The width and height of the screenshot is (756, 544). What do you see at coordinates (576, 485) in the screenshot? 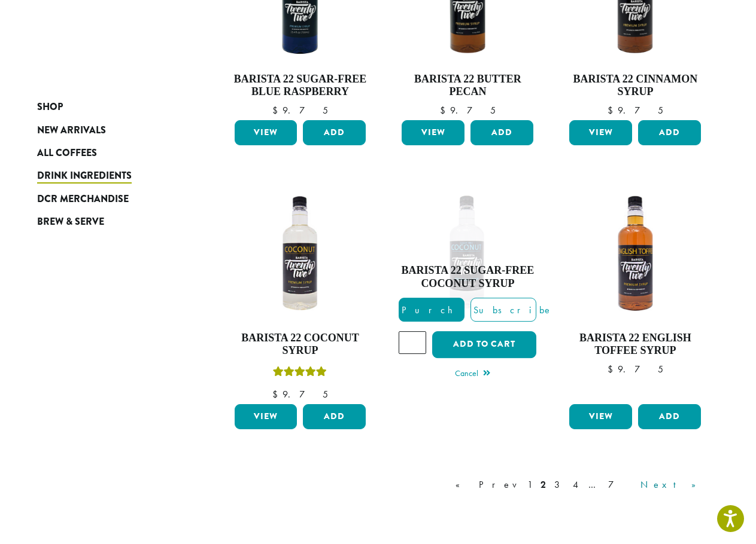
I see `a: 4` at bounding box center [576, 485].